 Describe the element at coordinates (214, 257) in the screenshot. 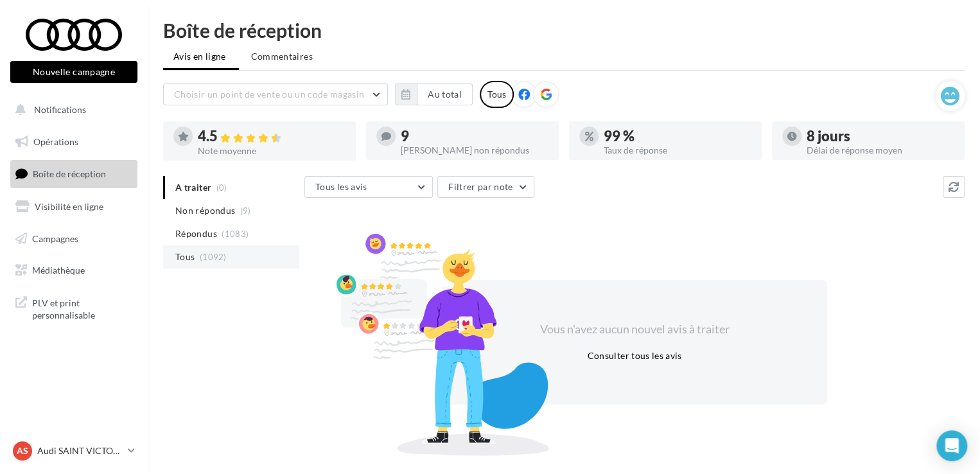

I see `span: (1092)` at that location.